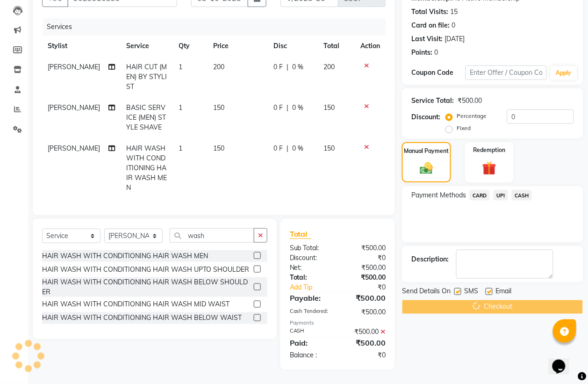  Describe the element at coordinates (500, 195) in the screenshot. I see `span: UPI` at that location.